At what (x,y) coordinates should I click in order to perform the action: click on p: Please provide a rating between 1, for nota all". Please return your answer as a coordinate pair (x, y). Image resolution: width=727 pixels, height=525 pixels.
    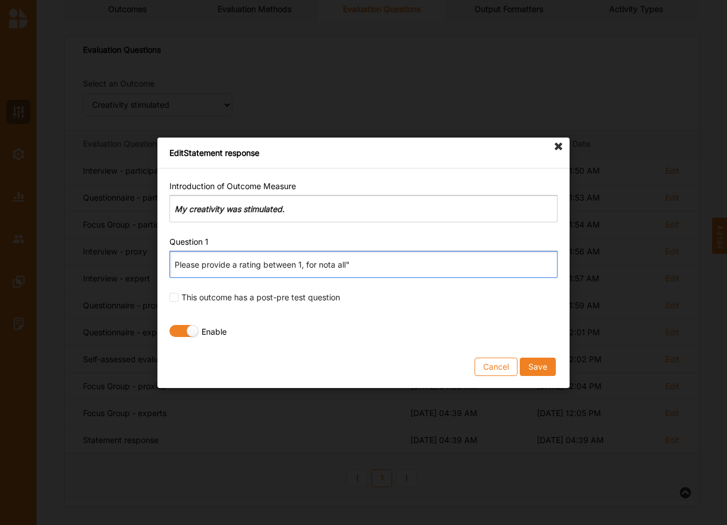
    Looking at the image, I should click on (363, 265).